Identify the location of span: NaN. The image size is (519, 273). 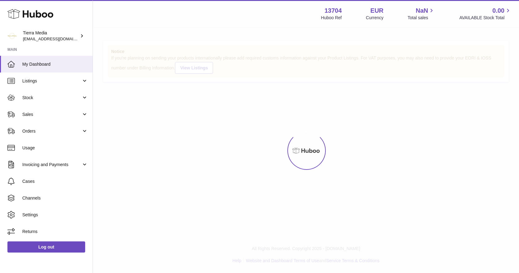
(422, 11).